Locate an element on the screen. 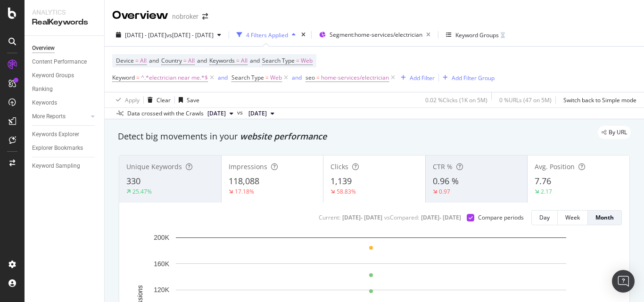 The width and height of the screenshot is (644, 302). div: 2.17 is located at coordinates (546, 191).